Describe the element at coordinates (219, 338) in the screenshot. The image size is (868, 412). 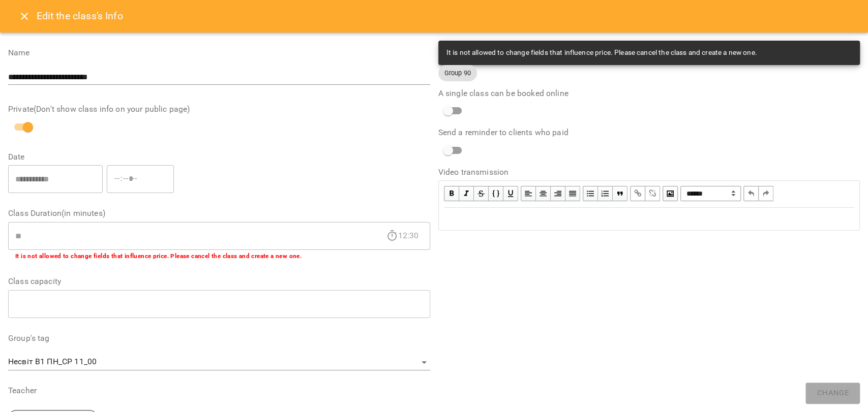
I see `label: Group's tag` at that location.